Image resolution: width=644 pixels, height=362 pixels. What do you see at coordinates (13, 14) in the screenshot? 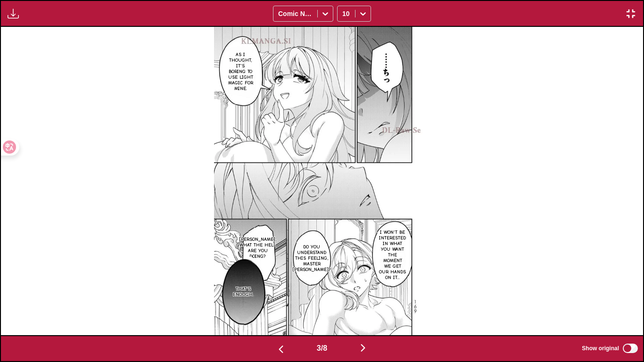
I see `img: Download translated images` at bounding box center [13, 14].